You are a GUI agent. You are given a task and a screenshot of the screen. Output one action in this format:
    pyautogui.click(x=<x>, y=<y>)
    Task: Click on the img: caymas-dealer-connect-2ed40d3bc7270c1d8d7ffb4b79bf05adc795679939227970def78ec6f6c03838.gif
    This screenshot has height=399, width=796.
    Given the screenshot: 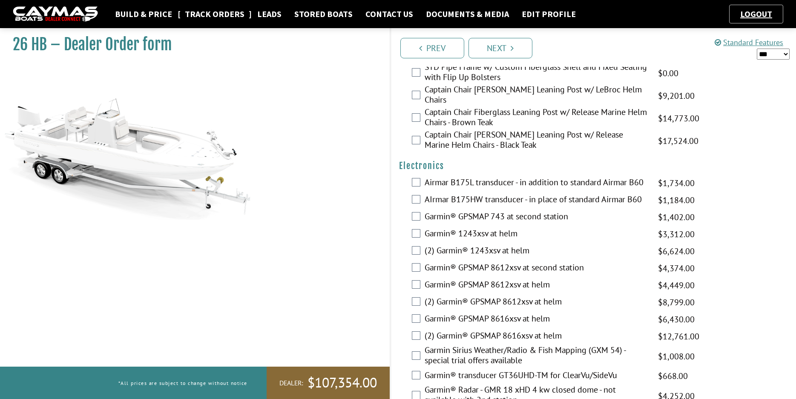 What is the action you would take?
    pyautogui.click(x=55, y=14)
    